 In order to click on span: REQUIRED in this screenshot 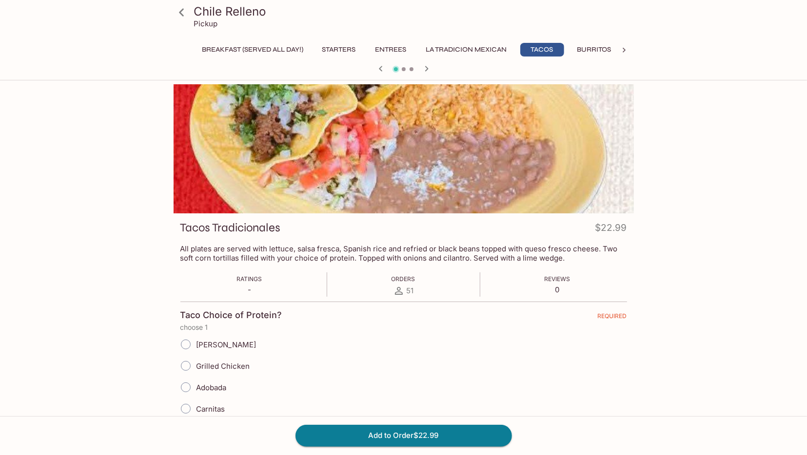, I will do `click(612, 318)`.